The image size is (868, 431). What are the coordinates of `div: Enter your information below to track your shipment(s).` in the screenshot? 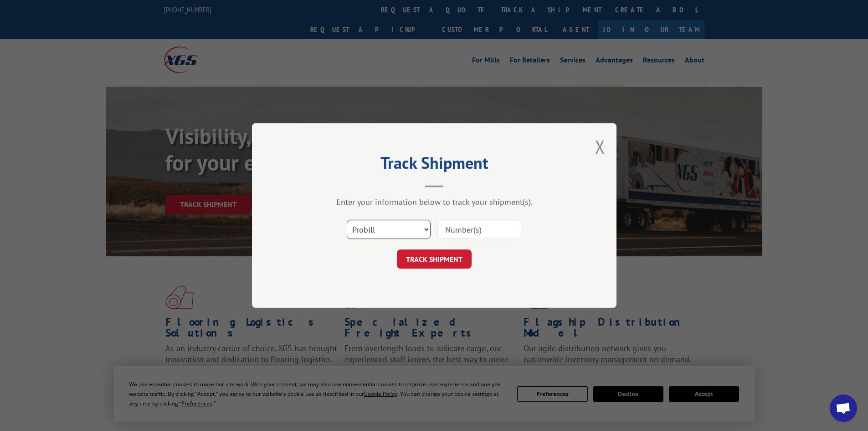 It's located at (434, 202).